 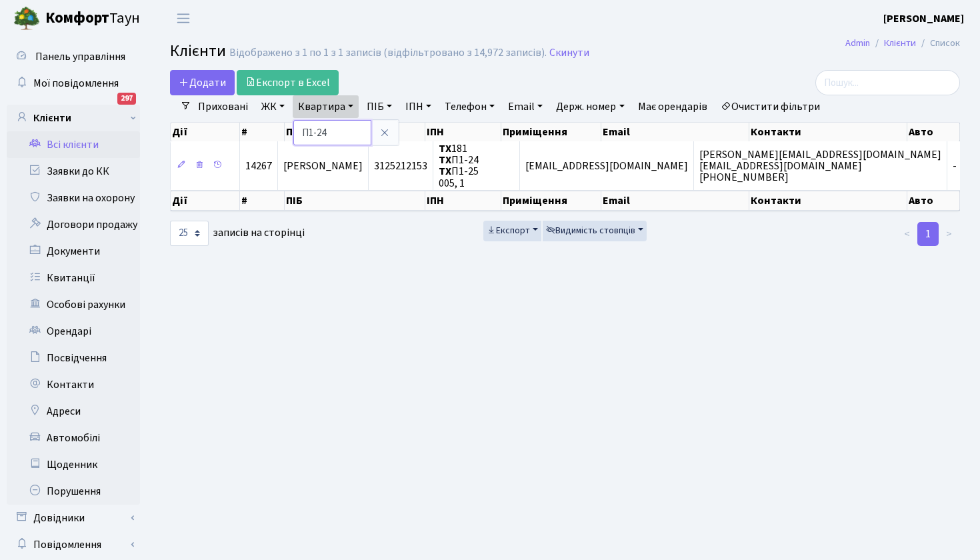 What do you see at coordinates (198, 51) in the screenshot?
I see `span: Клієнти` at bounding box center [198, 51].